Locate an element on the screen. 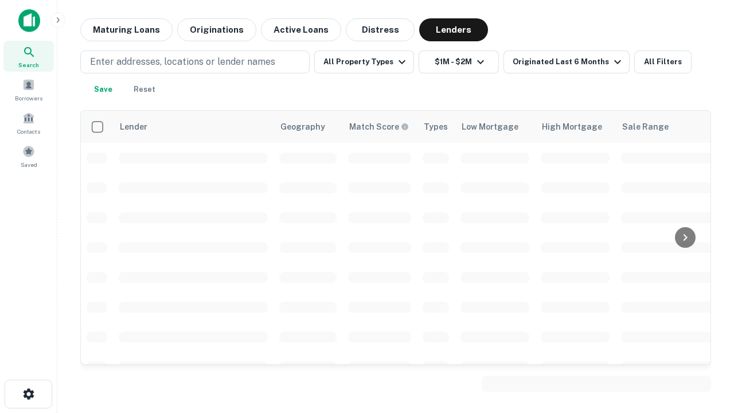  button: Reset is located at coordinates (144, 89).